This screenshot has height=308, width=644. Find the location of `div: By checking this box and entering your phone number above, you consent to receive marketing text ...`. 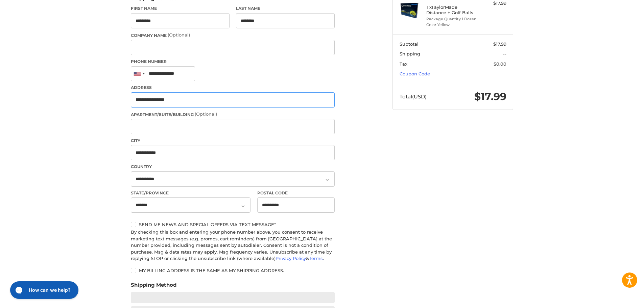

div: By checking this box and entering your phone number above, you consent to receive marketing text ... is located at coordinates (233, 245).